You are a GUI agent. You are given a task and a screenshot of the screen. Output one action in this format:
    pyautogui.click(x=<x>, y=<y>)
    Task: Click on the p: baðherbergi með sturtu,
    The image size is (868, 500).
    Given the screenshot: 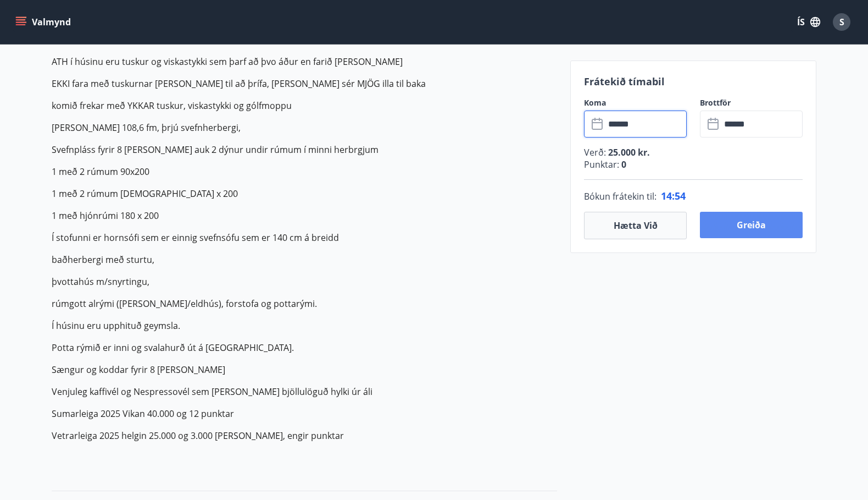 What is the action you would take?
    pyautogui.click(x=304, y=260)
    